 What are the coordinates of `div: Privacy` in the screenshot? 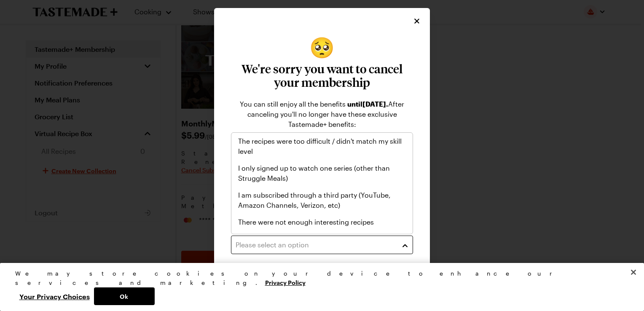 It's located at (319, 287).